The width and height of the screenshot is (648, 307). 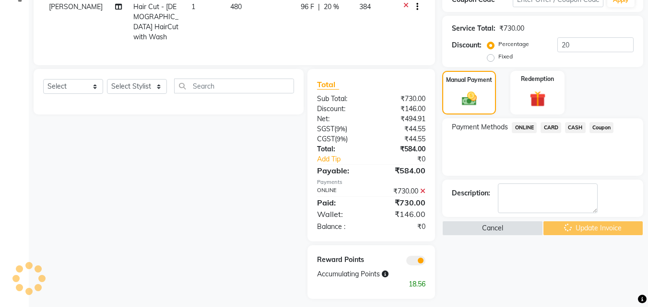 What do you see at coordinates (480, 127) in the screenshot?
I see `span: Payment Methods` at bounding box center [480, 127].